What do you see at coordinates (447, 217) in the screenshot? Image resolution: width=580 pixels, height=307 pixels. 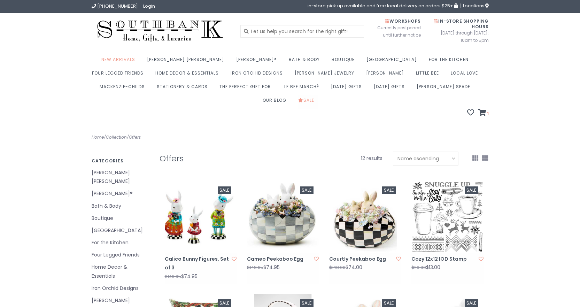 I see `img: Iron Orchid Designs Cozy 12x12 IOD Stamp` at bounding box center [447, 217].